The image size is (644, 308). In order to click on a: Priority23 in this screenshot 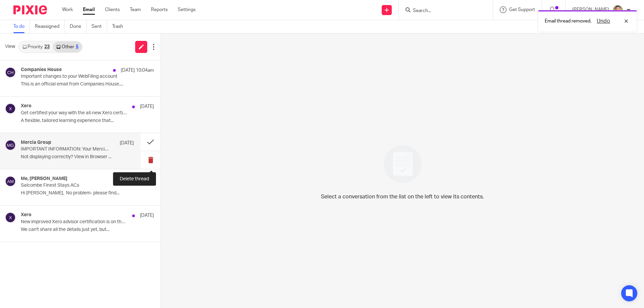, I will do `click(36, 47)`.